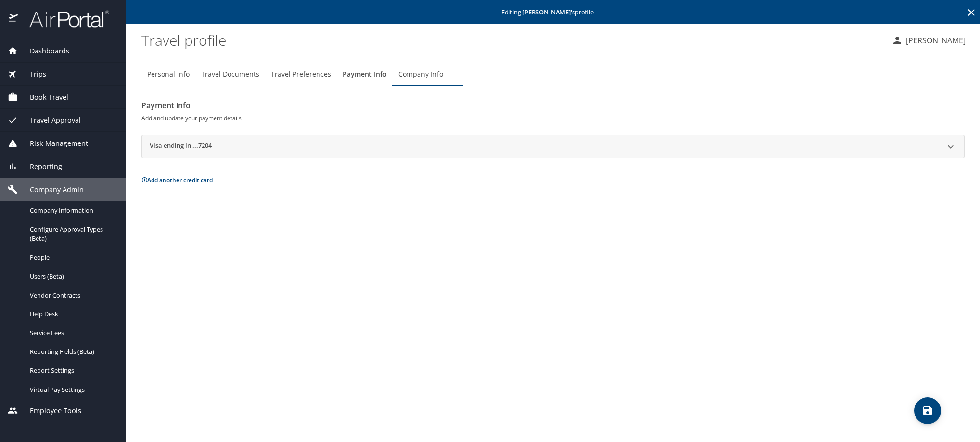 The height and width of the screenshot is (442, 980). Describe the element at coordinates (420, 74) in the screenshot. I see `span: Company Info` at that location.